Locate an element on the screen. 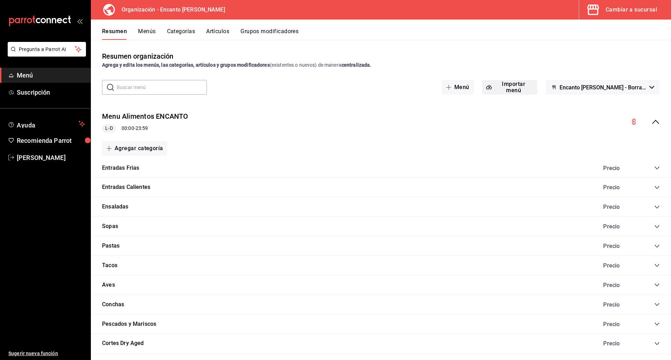  button: Grupos modificadores is located at coordinates (270, 34).